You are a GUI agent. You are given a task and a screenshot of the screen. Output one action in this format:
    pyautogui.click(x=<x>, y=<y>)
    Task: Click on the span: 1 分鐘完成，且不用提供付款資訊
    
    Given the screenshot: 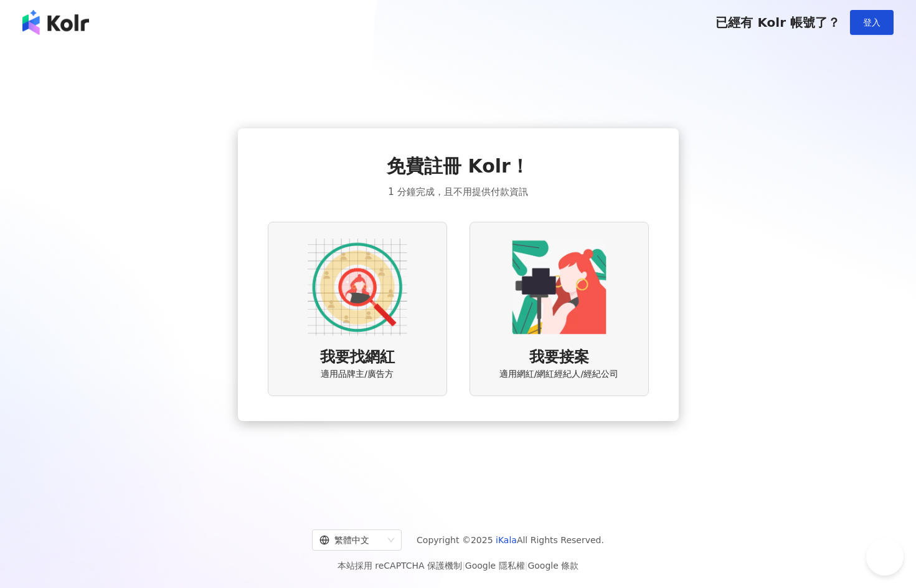 What is the action you would take?
    pyautogui.click(x=458, y=192)
    